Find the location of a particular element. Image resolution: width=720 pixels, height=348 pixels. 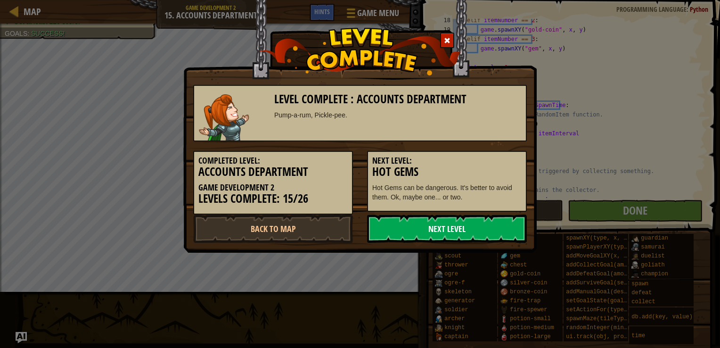

h3: Levels Complete: 15/26 is located at coordinates (273, 198).